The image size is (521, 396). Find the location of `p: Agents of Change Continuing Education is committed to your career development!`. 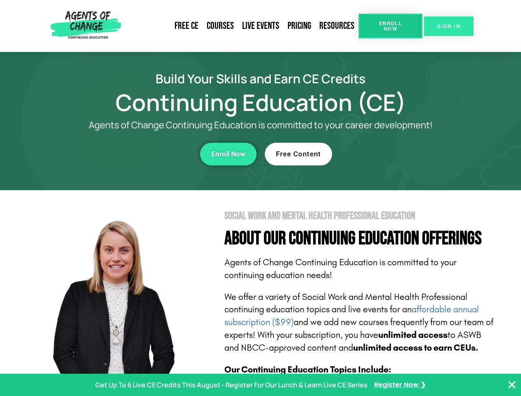

p: Agents of Change Continuing Education is committed to your career development! is located at coordinates (261, 125).